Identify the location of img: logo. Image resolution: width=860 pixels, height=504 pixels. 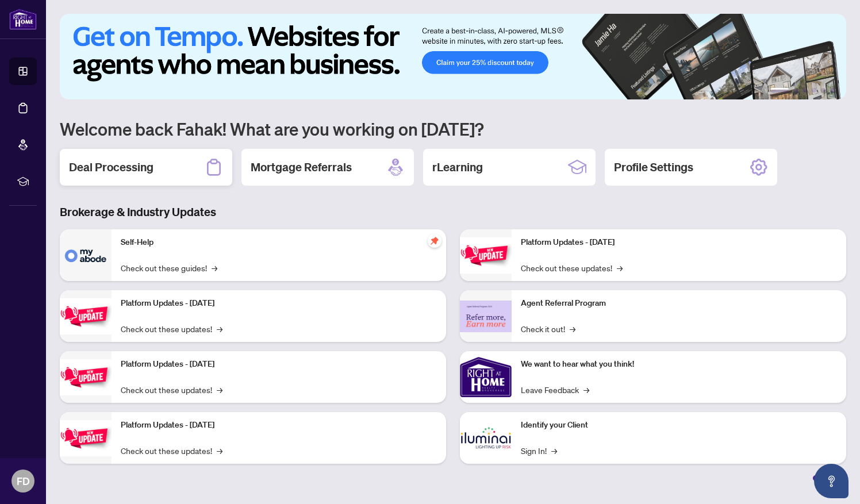
(23, 19).